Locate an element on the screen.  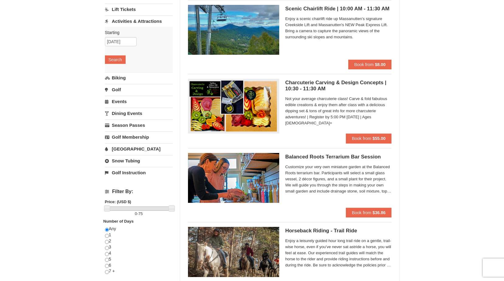
a: Snow Tubing is located at coordinates (139, 161).